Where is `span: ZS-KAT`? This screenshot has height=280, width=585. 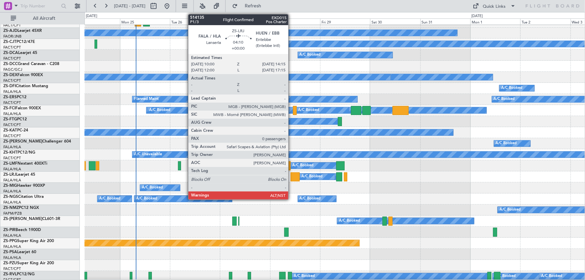
span: ZS-KAT is located at coordinates (10, 130).